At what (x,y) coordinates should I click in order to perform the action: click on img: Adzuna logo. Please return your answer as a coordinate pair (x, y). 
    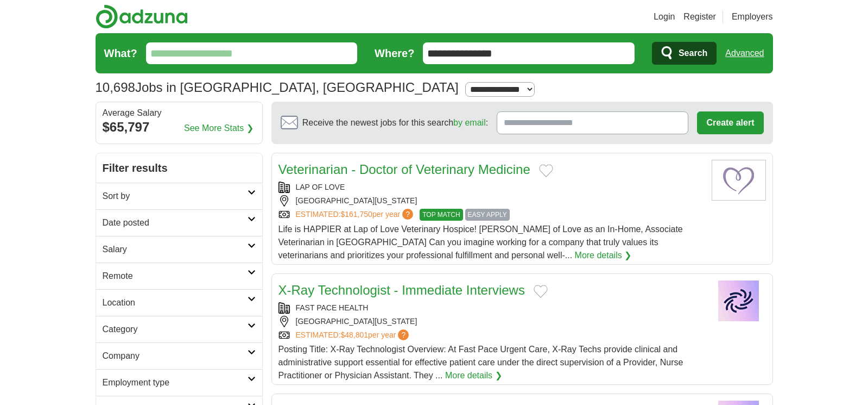
    Looking at the image, I should click on (142, 16).